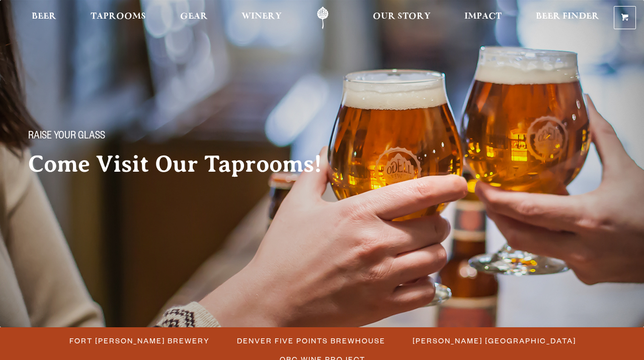  Describe the element at coordinates (44, 17) in the screenshot. I see `span: Beer` at that location.